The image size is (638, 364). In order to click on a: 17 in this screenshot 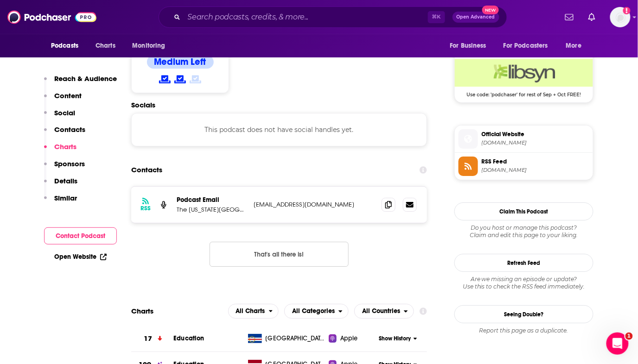, I will do `click(152, 338)`.